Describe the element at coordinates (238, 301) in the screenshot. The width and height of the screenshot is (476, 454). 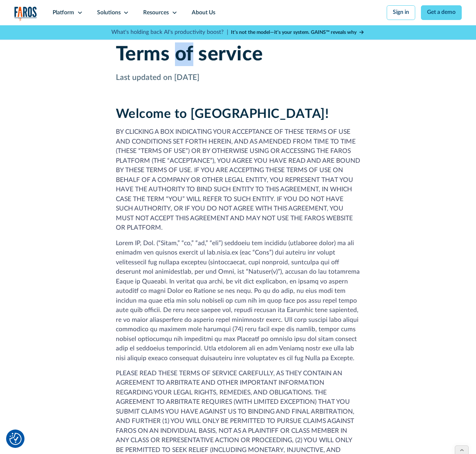
I see `p: Lorem IP, Dol. (“Sitam,” “co,” “ad,” “eli”) seddoeiu tem incididu (utlaboree dolor) ma ali enimad...` at that location.